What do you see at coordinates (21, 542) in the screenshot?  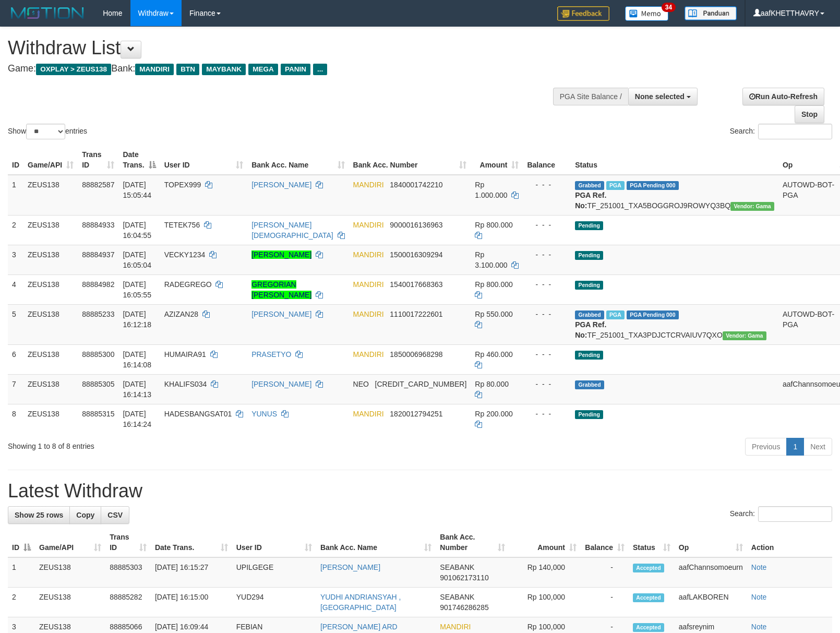 I see `th: ID: activate to sort column descending` at bounding box center [21, 542].